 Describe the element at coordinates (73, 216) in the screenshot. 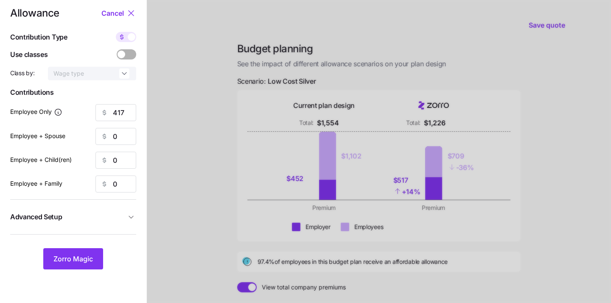

I see `button: Advanced Setup` at that location.